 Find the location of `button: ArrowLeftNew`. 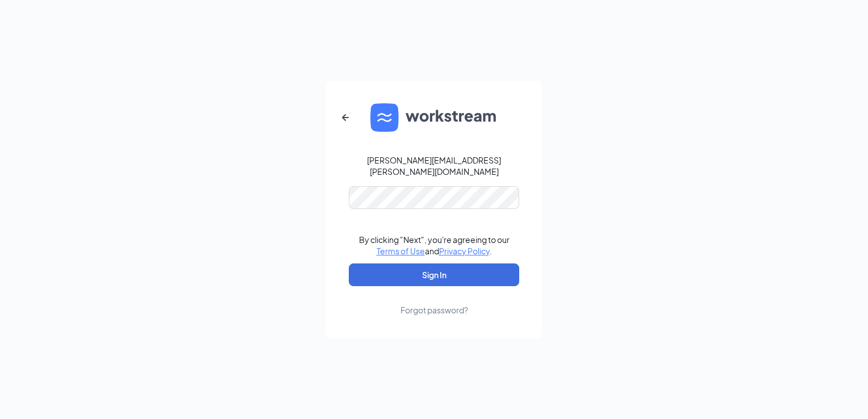

button: ArrowLeftNew is located at coordinates (346, 118).